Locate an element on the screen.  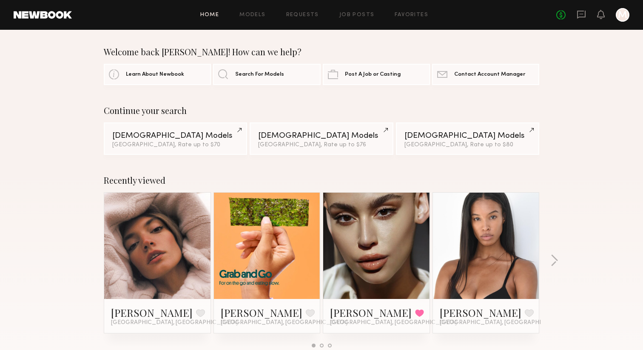
a: Job Posts is located at coordinates (357, 15).